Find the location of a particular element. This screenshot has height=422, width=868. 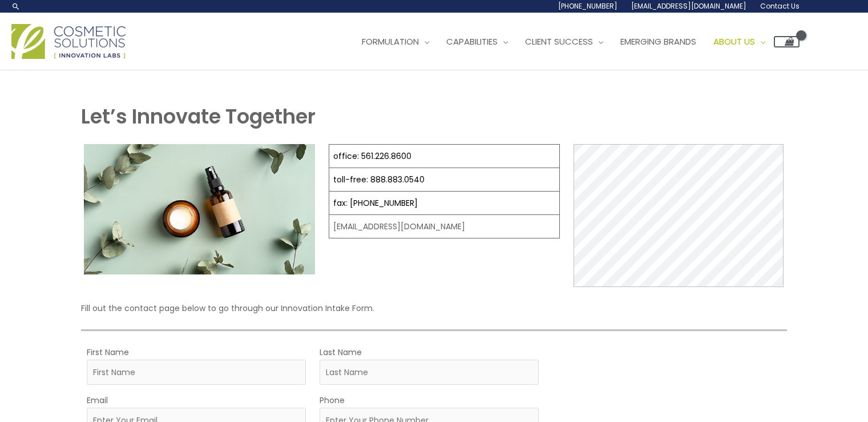

span: About Us is located at coordinates (733, 42).